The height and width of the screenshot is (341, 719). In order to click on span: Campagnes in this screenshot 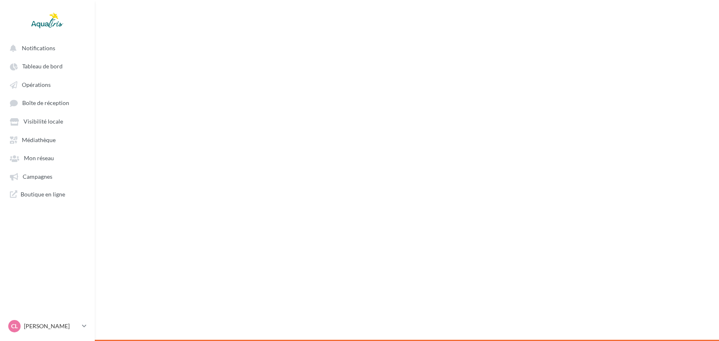, I will do `click(38, 176)`.